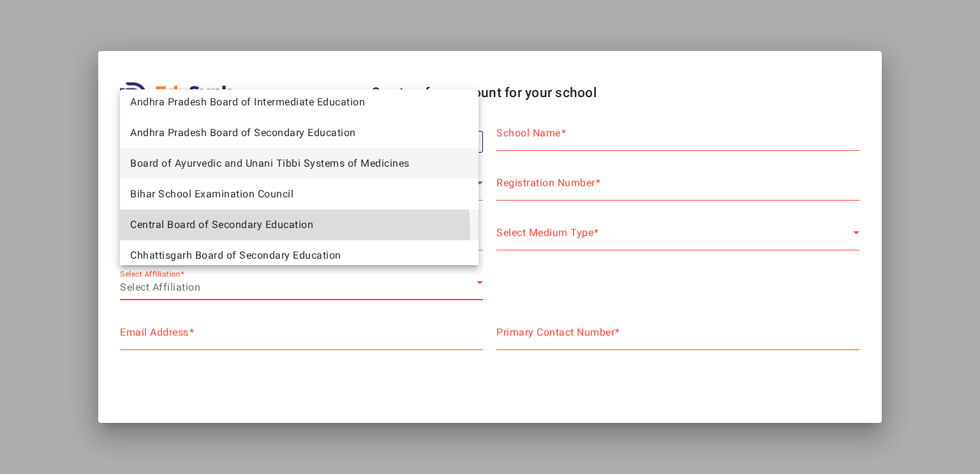 Image resolution: width=980 pixels, height=474 pixels. I want to click on span: Andhra Pradesh Board of Secondary Education, so click(243, 133).